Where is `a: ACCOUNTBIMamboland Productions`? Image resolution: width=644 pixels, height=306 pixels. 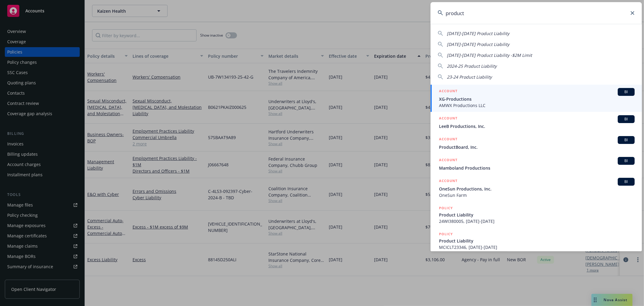 a: ACCOUNTBIMamboland Productions is located at coordinates (536, 164).